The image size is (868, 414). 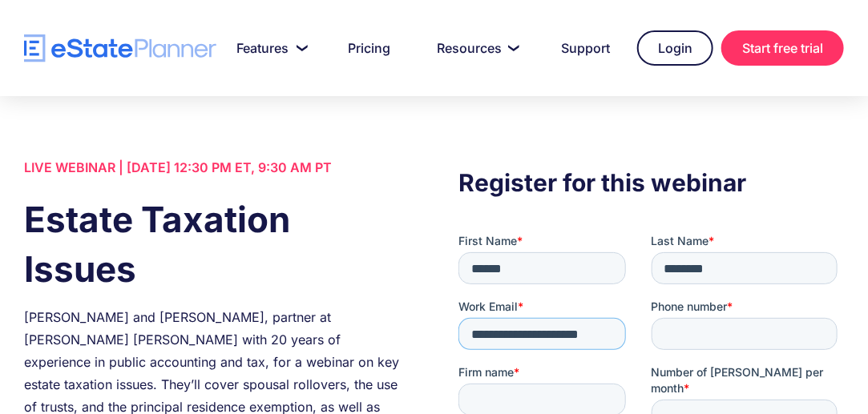 I want to click on a: Support, so click(x=585, y=48).